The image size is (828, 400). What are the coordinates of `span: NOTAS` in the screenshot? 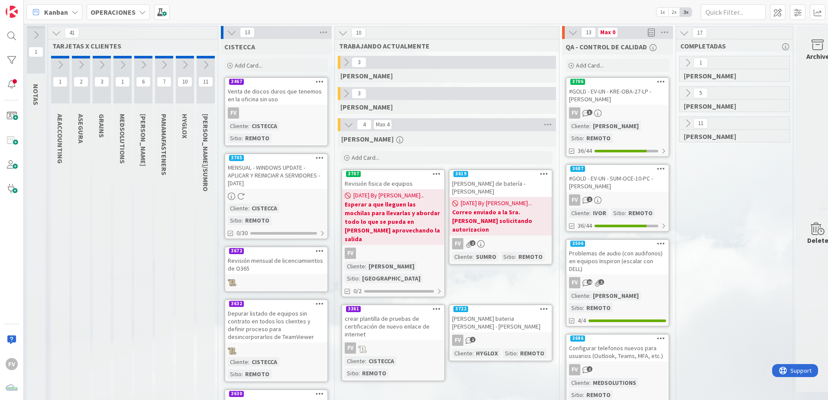 It's located at (36, 94).